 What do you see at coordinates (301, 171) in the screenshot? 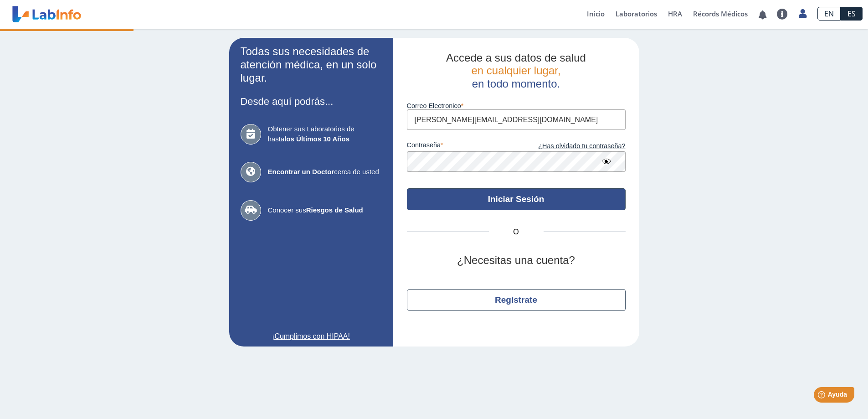
I see `b: Encontrar un Doctor` at bounding box center [301, 171].